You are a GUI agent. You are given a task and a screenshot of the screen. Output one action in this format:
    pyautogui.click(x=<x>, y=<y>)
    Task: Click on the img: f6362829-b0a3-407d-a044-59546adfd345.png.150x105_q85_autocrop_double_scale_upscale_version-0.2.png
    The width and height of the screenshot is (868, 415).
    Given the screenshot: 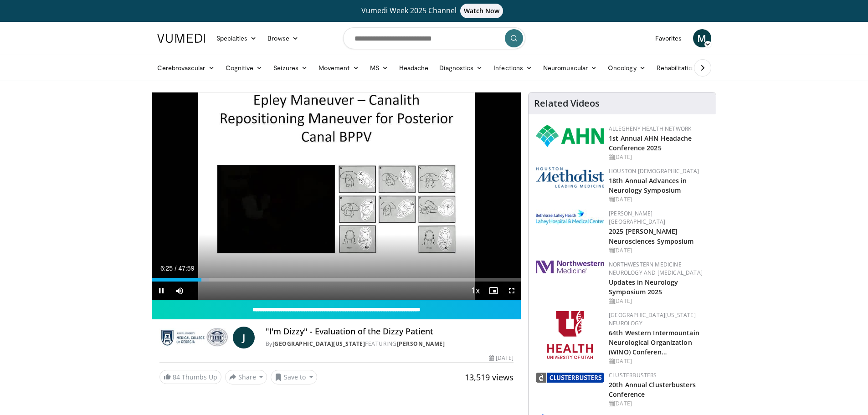 What is the action you would take?
    pyautogui.click(x=570, y=335)
    